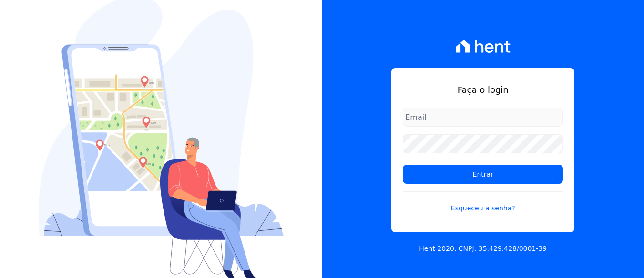  What do you see at coordinates (483, 202) in the screenshot?
I see `a: Esqueceu a senha?` at bounding box center [483, 202].